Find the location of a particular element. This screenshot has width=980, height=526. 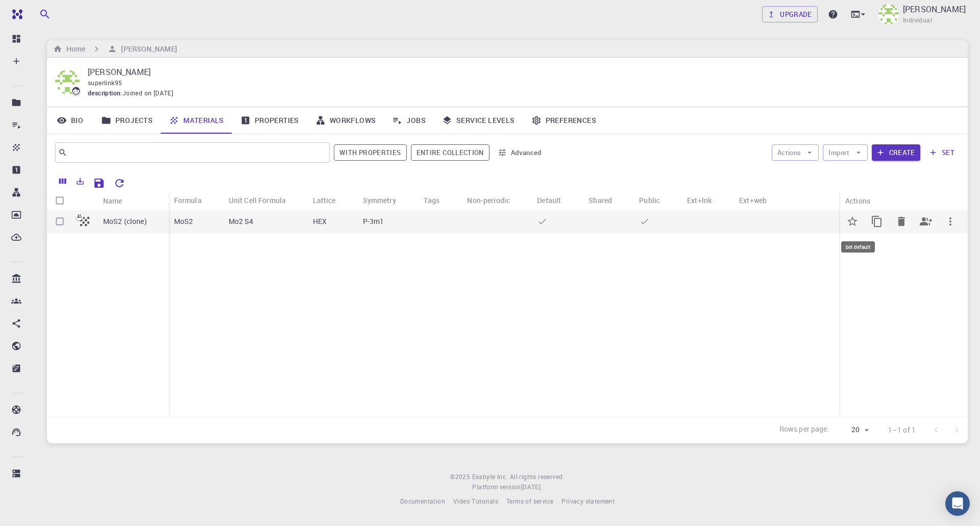

a: Privacy statement is located at coordinates (588, 501).